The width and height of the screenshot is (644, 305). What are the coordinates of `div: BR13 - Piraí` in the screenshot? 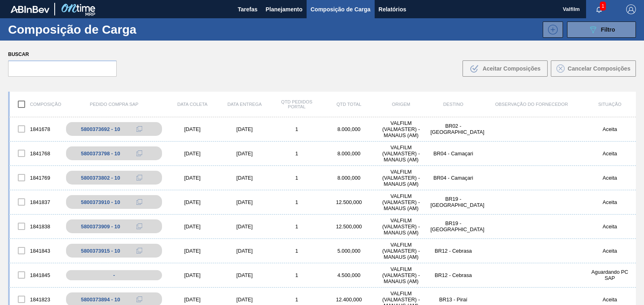 It's located at (453, 299).